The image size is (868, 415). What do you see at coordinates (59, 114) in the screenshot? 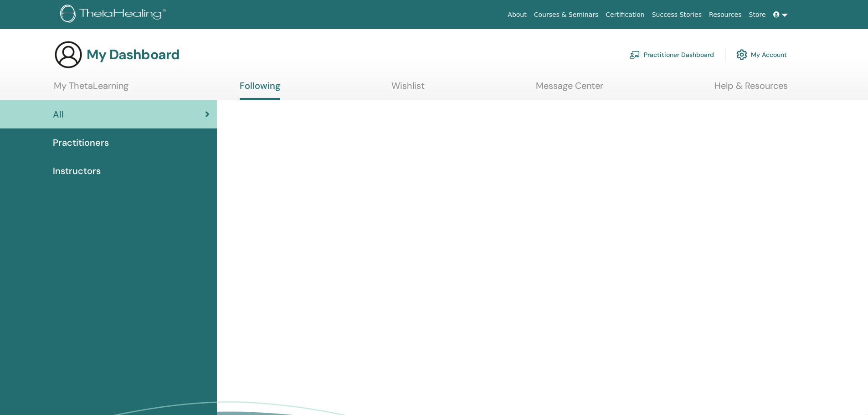
I see `span: All` at bounding box center [59, 114].